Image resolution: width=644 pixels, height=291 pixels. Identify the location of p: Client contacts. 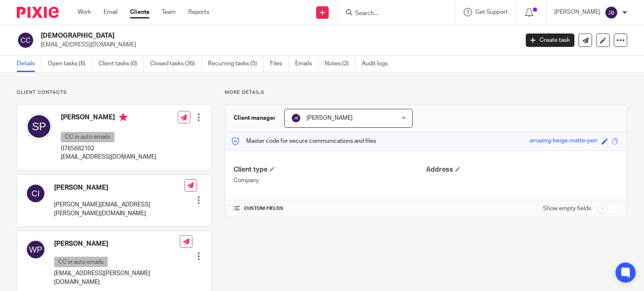
(114, 92).